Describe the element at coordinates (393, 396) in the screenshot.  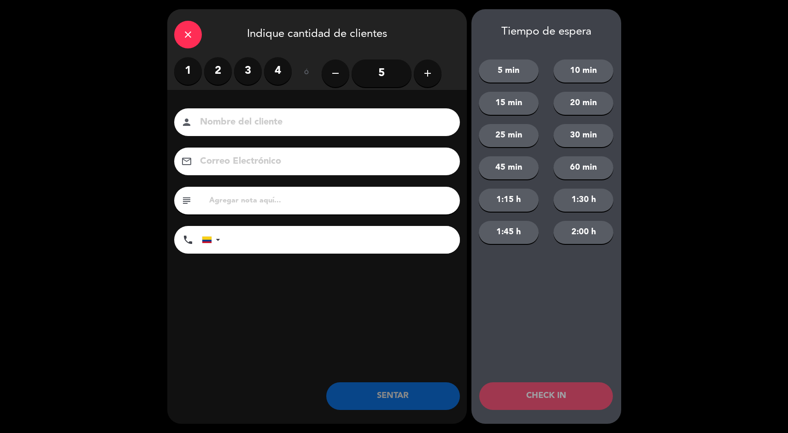
I see `button: SENTAR` at that location.